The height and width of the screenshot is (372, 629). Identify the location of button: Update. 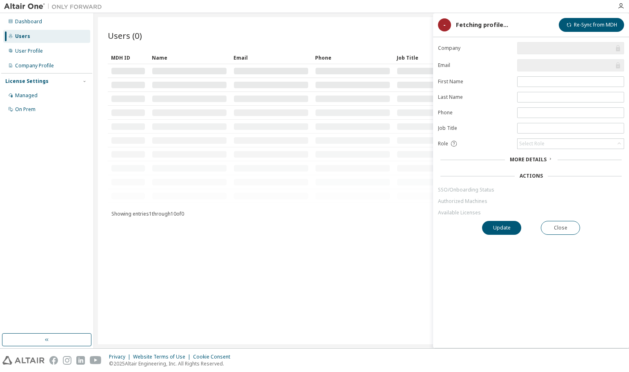
(502, 228).